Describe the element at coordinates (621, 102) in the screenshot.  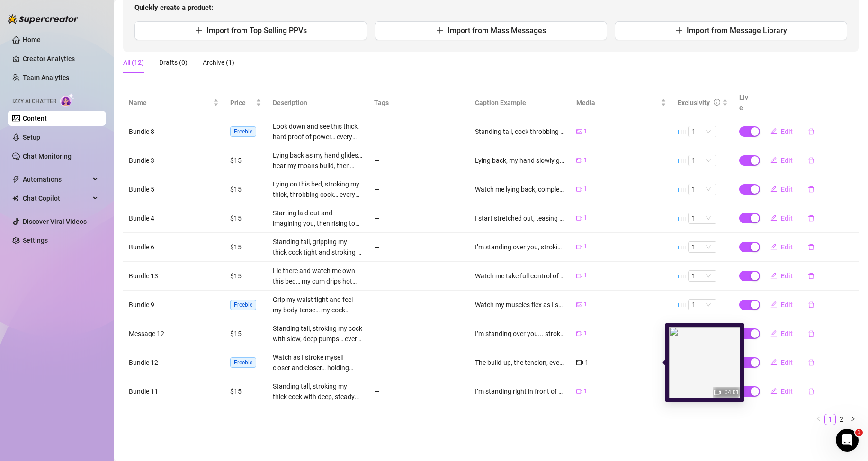
I see `th: Media` at that location.